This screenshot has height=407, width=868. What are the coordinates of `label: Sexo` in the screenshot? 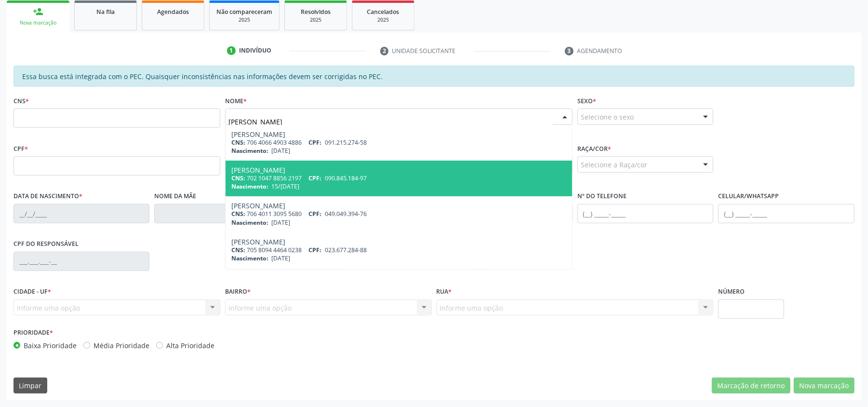 It's located at (586, 100).